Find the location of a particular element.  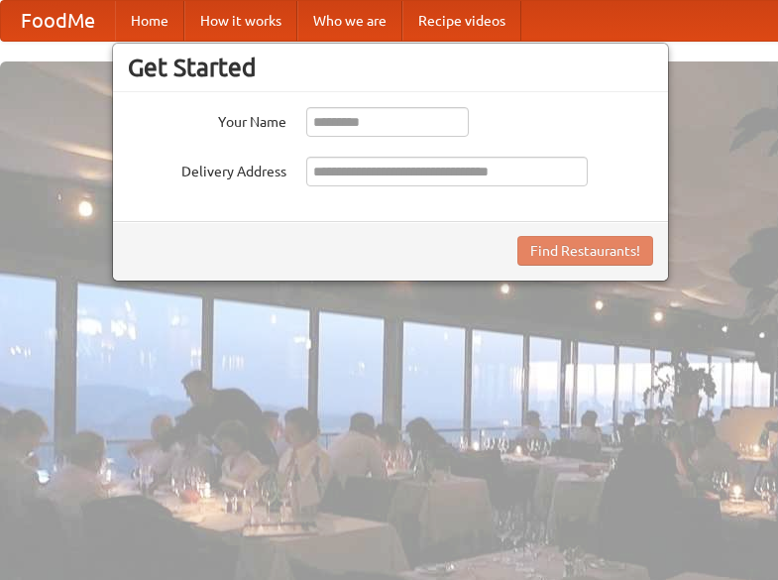

label: Delivery Address is located at coordinates (207, 169).